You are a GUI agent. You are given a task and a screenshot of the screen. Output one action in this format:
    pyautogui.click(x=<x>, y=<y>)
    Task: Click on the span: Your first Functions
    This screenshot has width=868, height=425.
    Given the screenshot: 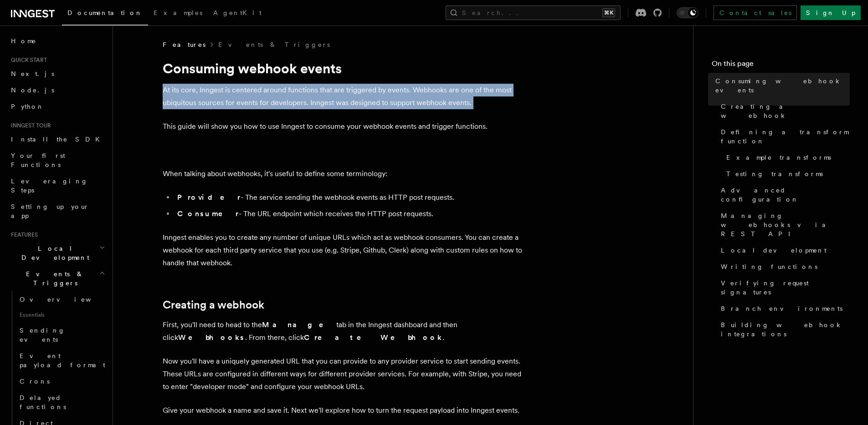 What is the action you would take?
    pyautogui.click(x=38, y=160)
    